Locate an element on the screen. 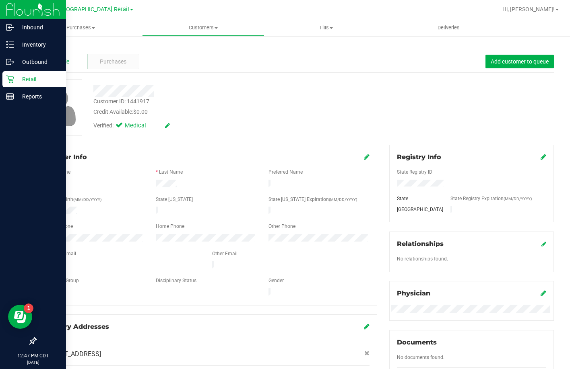 This screenshot has height=369, width=570. inline-svg: Retail is located at coordinates (10, 79).